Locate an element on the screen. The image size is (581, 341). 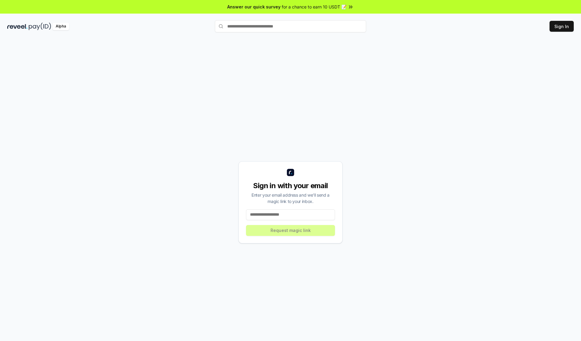
div: Alpha is located at coordinates (61, 26).